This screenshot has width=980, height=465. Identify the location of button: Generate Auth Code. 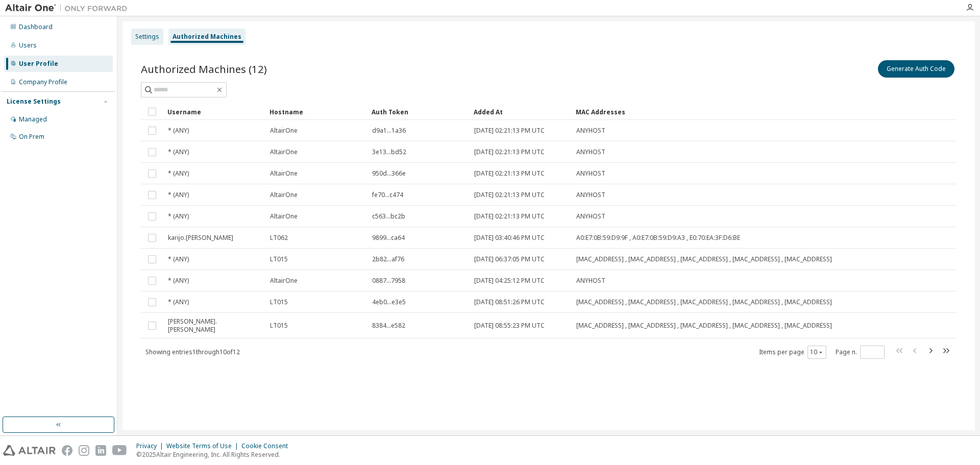
(916, 69).